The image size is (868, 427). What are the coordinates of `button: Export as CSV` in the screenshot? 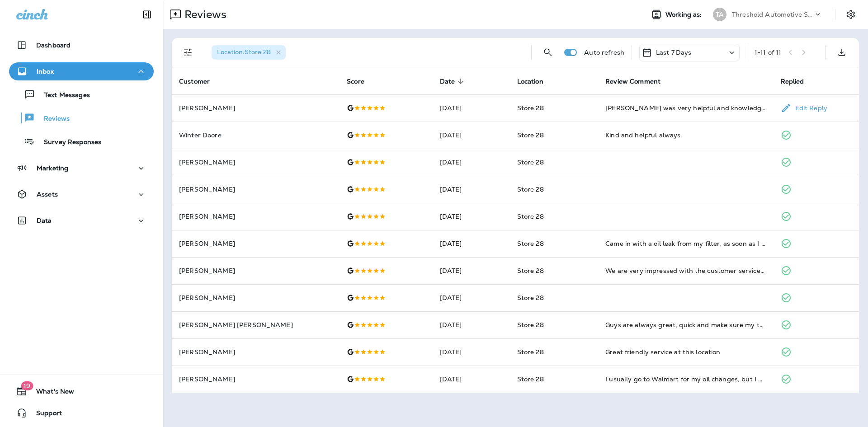 It's located at (842, 53).